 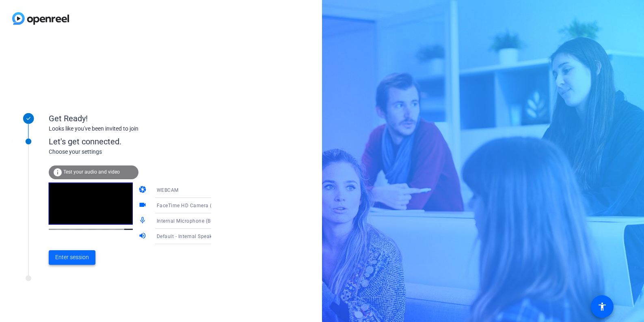 I want to click on button: Enter session, so click(x=72, y=258).